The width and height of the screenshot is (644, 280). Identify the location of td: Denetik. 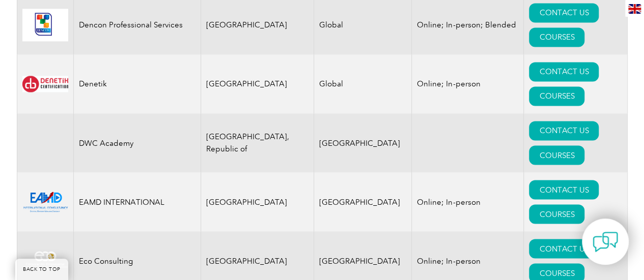
(137, 84).